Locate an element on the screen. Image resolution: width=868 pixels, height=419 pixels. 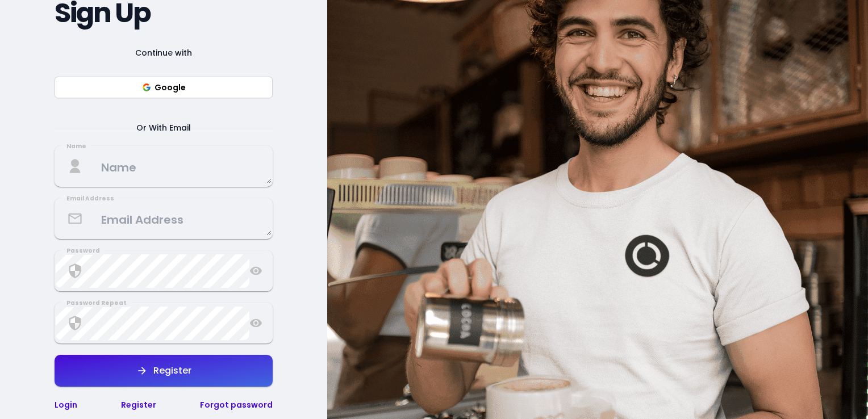
button: Google is located at coordinates (164, 87).